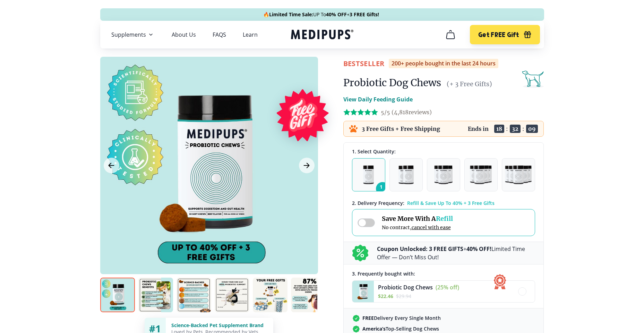 The height and width of the screenshot is (333, 644). What do you see at coordinates (443, 151) in the screenshot?
I see `div: 1. Select Quantity:` at bounding box center [443, 151].